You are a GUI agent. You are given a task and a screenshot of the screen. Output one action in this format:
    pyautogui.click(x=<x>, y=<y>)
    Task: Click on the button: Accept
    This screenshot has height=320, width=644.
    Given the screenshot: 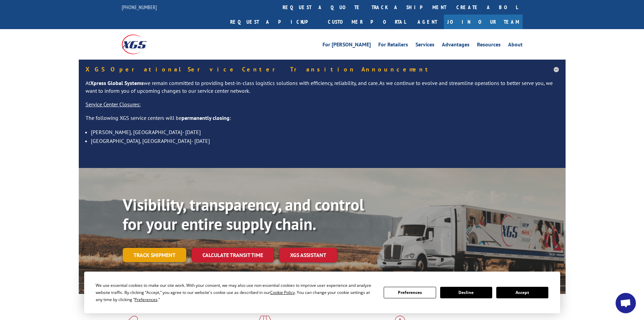 What is the action you would take?
    pyautogui.click(x=522, y=292)
    